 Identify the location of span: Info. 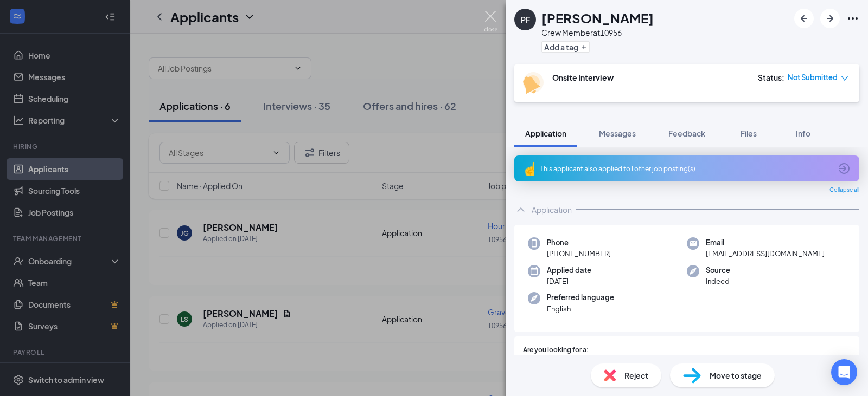
(803, 133).